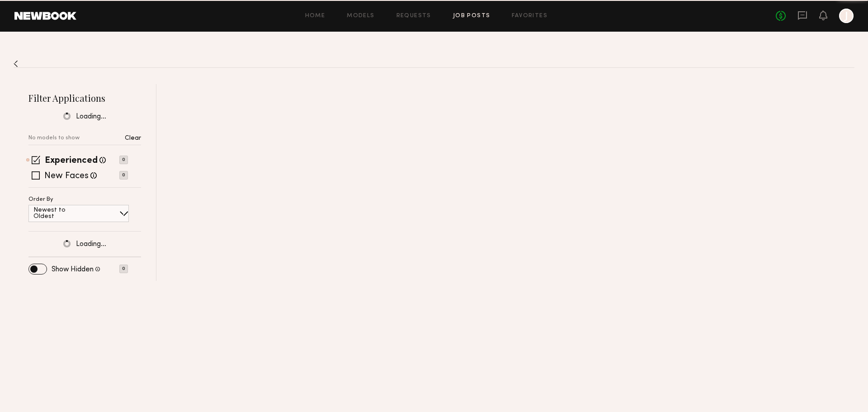 Image resolution: width=868 pixels, height=412 pixels. Describe the element at coordinates (16, 63) in the screenshot. I see `img: Back to previous page` at that location.